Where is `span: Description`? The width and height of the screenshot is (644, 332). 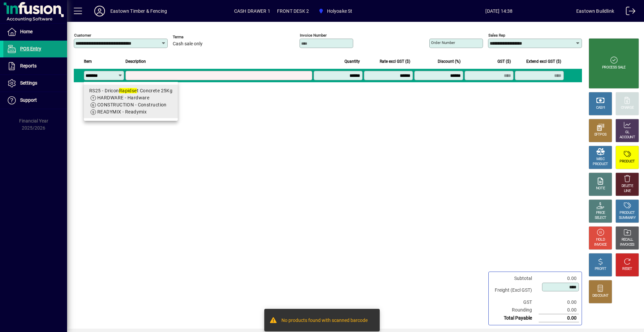
span: Description is located at coordinates (136, 61).